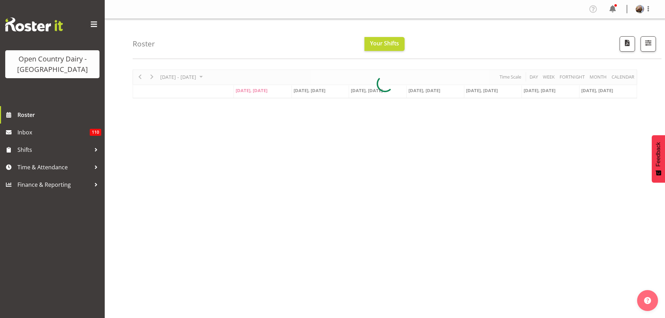 The width and height of the screenshot is (665, 318). What do you see at coordinates (54, 150) in the screenshot?
I see `span: Shifts` at bounding box center [54, 150].